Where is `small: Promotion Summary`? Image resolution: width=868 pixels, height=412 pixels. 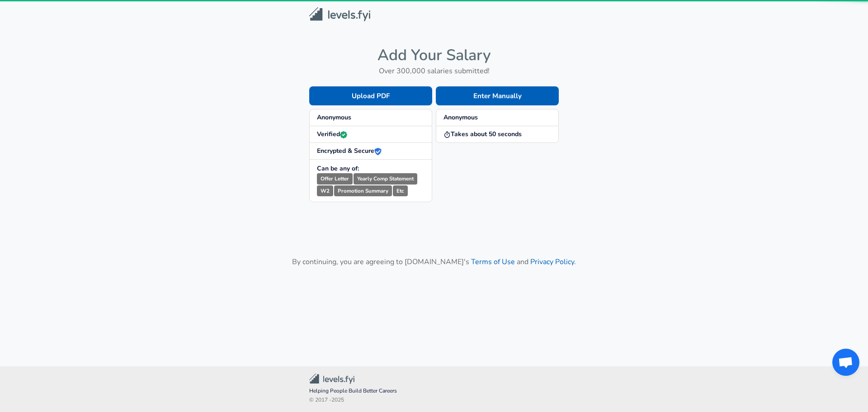 small: Promotion Summary is located at coordinates (363, 191).